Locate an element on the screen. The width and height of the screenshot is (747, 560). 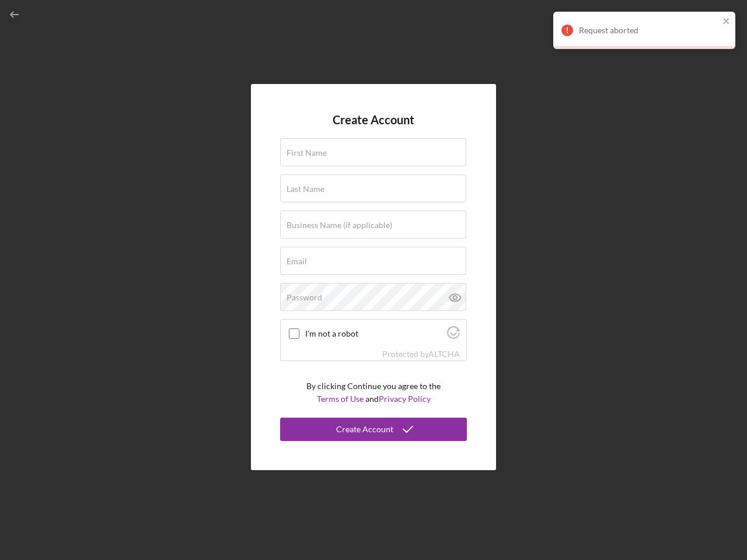
div: Create Account is located at coordinates (364, 429).